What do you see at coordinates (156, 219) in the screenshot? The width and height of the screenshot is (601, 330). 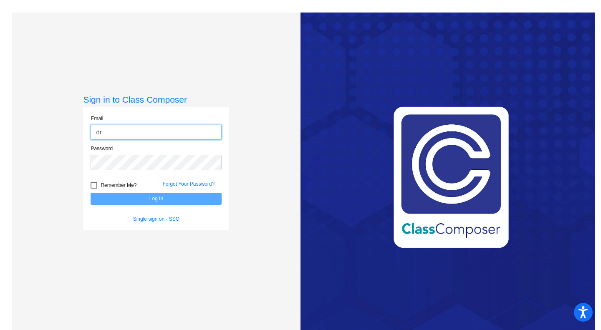 I see `a: Single sign on - SSO` at bounding box center [156, 219].